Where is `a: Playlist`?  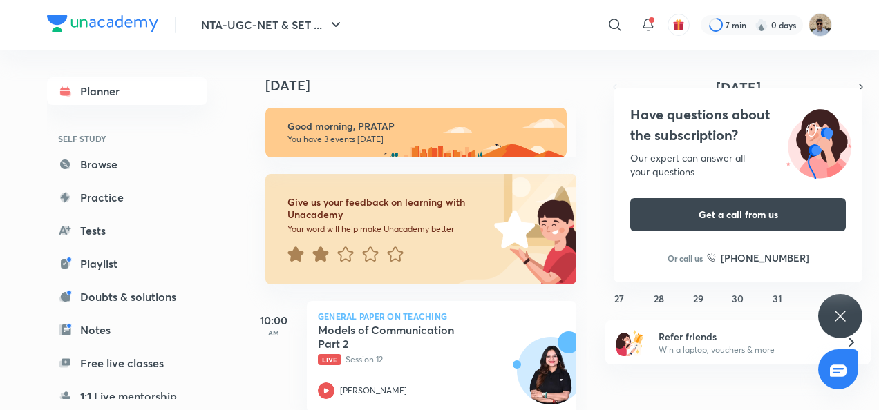 a: Playlist is located at coordinates (127, 264).